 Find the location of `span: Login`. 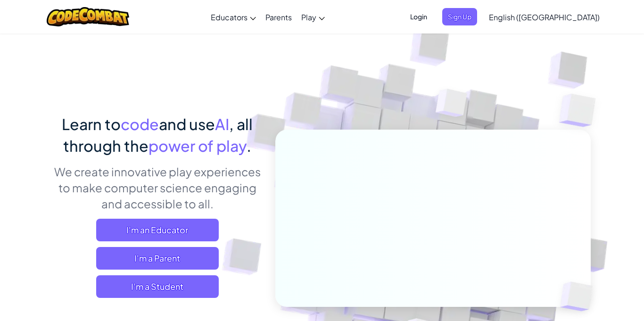

span: Login is located at coordinates (419, 17).